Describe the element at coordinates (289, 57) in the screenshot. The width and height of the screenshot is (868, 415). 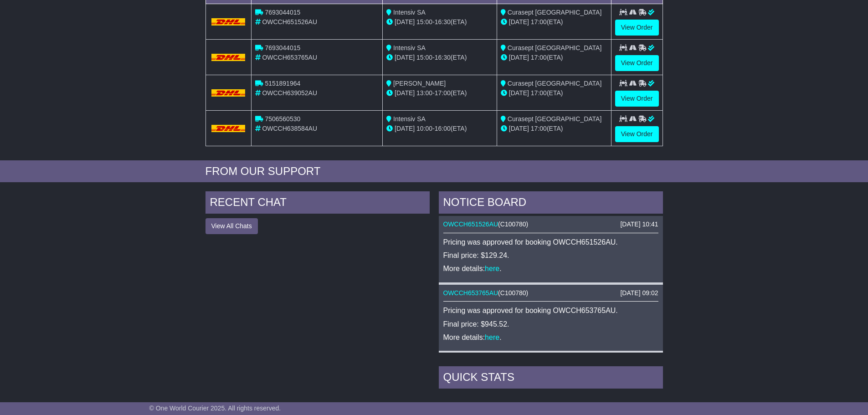
I see `span: OWCCH653765AU` at that location.